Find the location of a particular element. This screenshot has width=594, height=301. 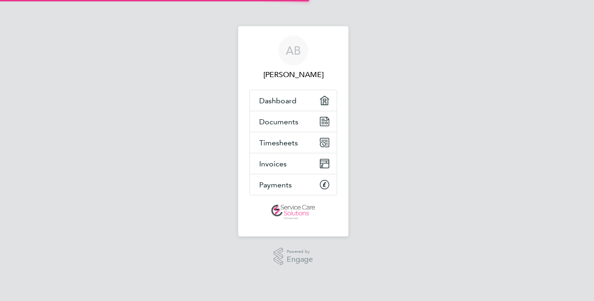

a: Payments is located at coordinates (293, 185).